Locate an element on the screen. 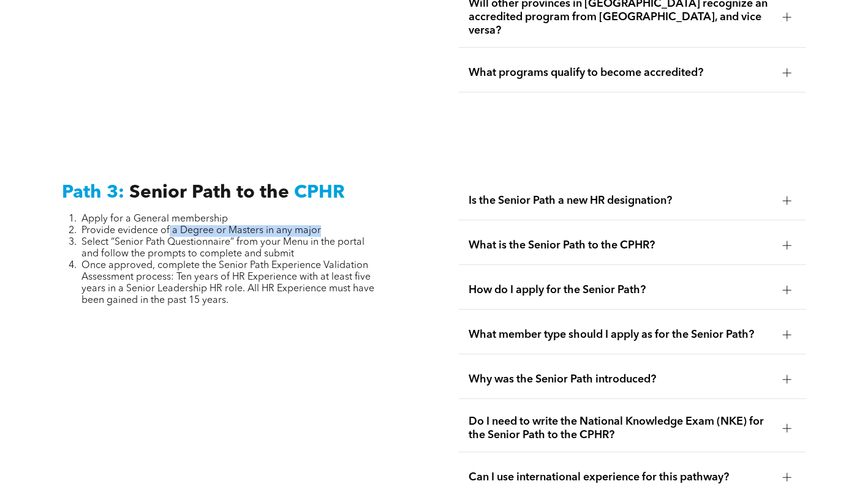 This screenshot has width=868, height=492. span: Apply for a General membership is located at coordinates (155, 219).